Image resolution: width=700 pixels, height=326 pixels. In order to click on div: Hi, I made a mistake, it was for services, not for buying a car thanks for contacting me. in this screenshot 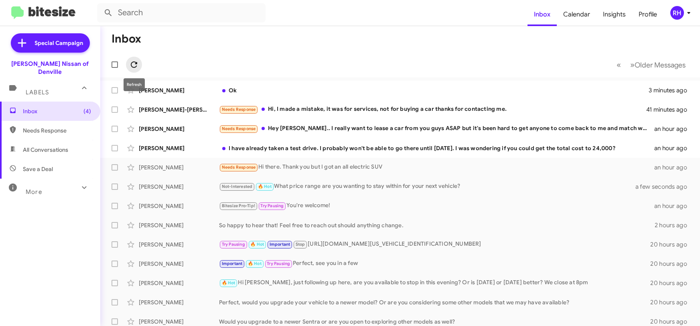, I will do `click(433, 109)`.